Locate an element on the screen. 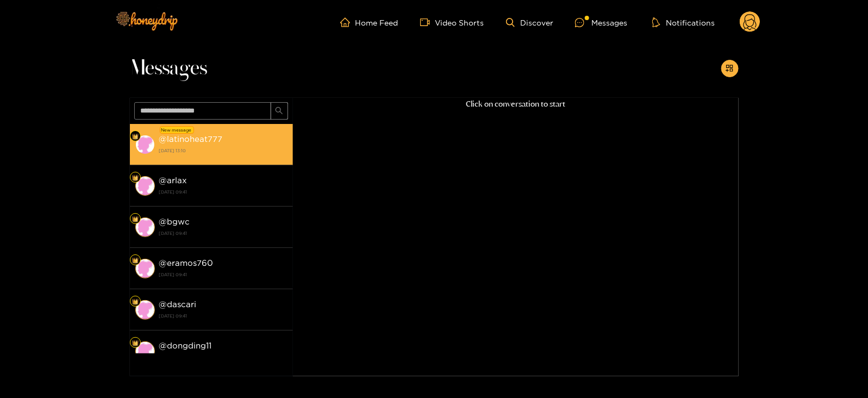  span: appstore-add is located at coordinates (730, 68).